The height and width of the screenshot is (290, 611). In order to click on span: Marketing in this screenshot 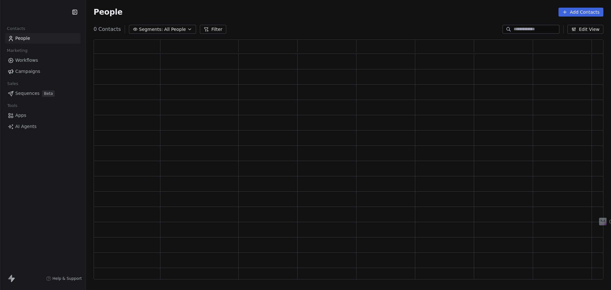, I will do `click(17, 51)`.